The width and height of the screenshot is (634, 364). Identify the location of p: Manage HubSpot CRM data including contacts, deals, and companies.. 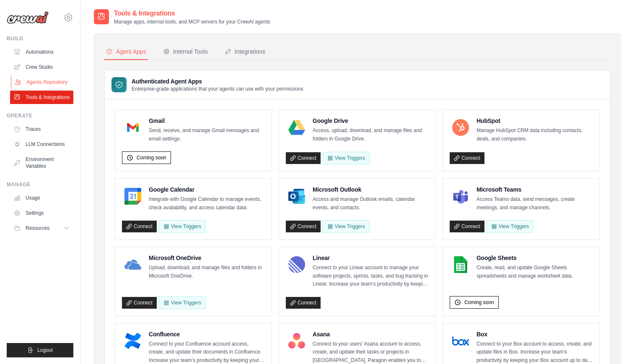
(534, 134).